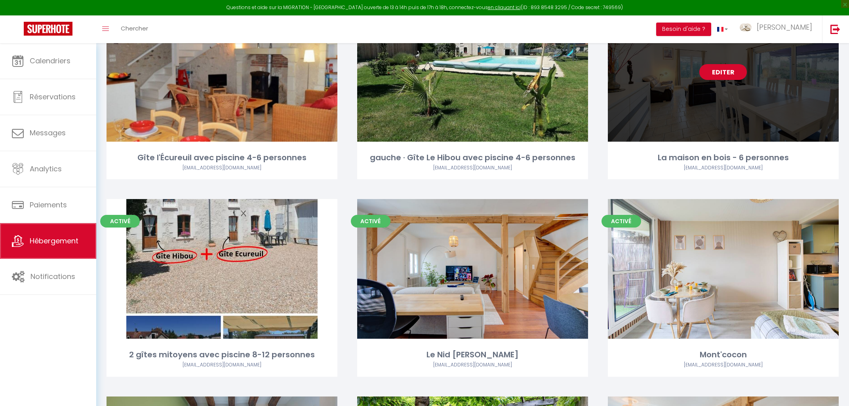 This screenshot has height=406, width=849. Describe the element at coordinates (222, 355) in the screenshot. I see `div: 2 gîtes mitoyens avec piscine 8-12 personnes` at that location.